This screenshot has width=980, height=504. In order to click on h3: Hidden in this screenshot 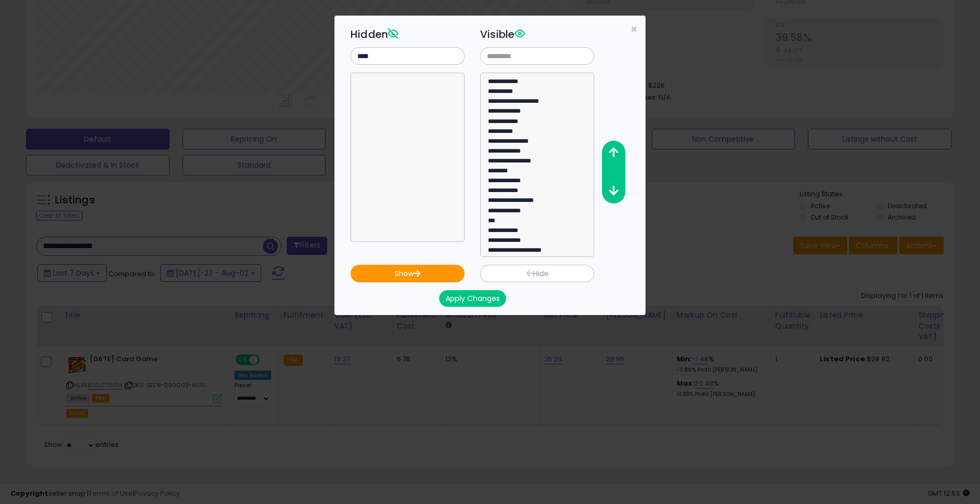, I will do `click(407, 35)`.